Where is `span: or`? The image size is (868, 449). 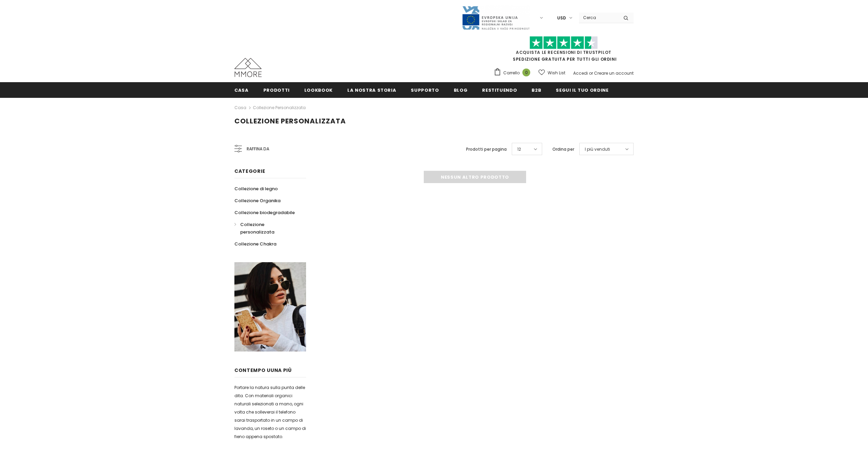
span: or is located at coordinates (591, 73).